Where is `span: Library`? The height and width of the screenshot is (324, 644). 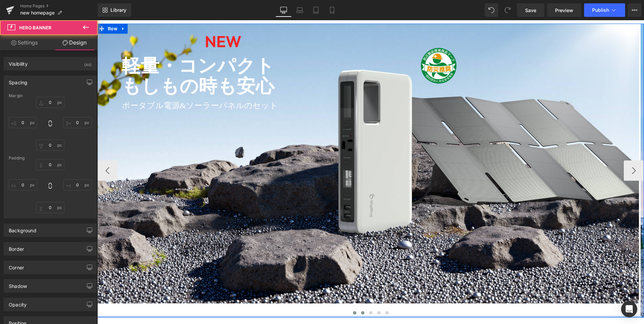 span: Library is located at coordinates (118, 10).